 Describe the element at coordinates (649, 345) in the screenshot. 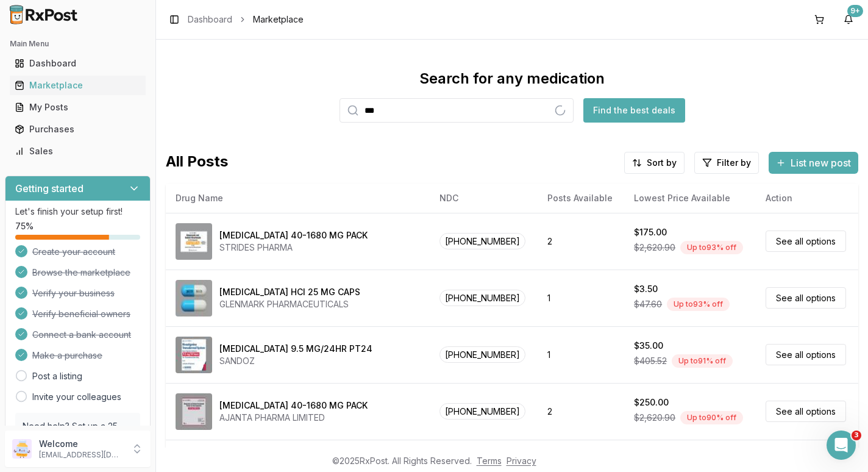

I see `div: $35.00` at that location.